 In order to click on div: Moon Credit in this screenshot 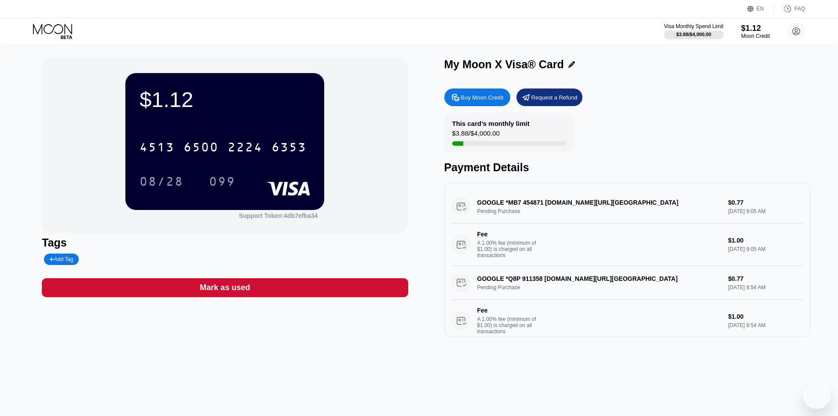, I will do `click(755, 36)`.